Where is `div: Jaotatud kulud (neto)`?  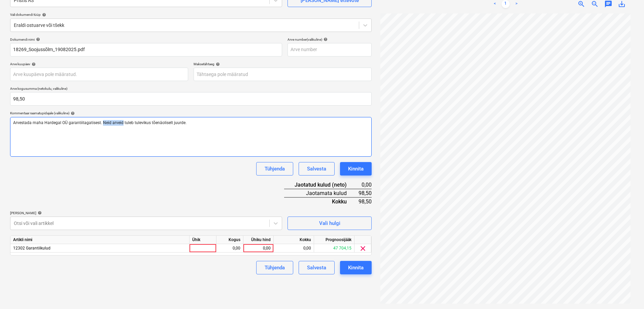 div: Jaotatud kulud (neto) is located at coordinates (321, 185).